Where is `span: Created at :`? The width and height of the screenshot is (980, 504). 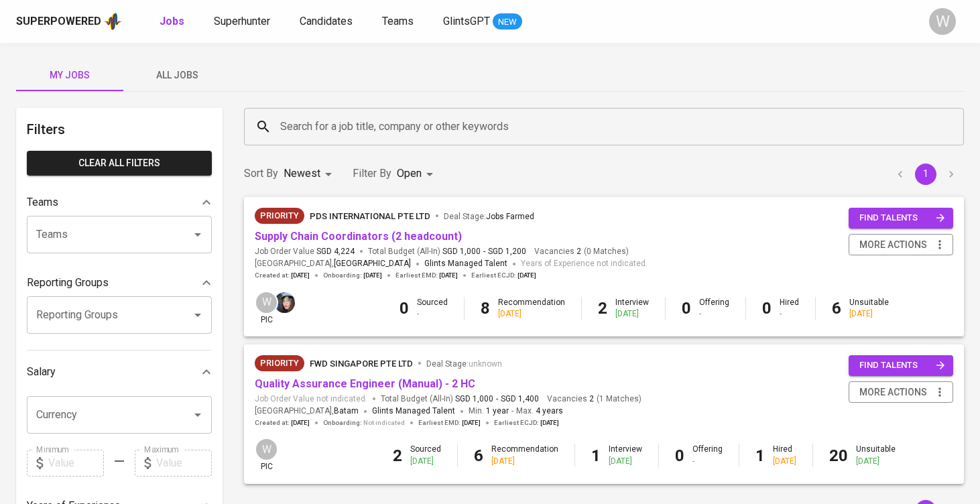 span: Created at : is located at coordinates (282, 276).